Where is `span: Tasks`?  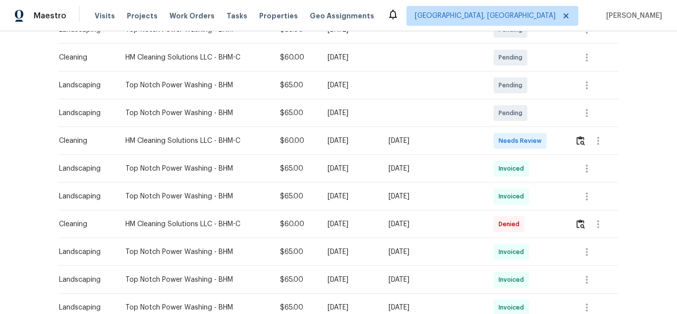
span: Tasks is located at coordinates (237, 16).